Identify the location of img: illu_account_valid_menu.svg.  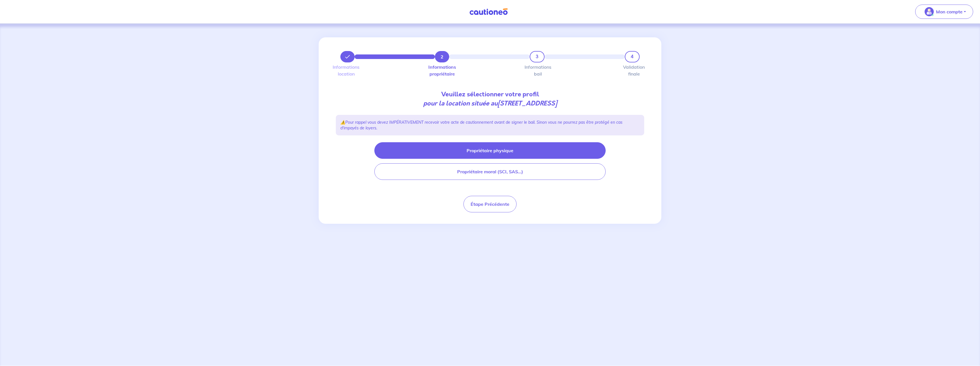
(929, 12).